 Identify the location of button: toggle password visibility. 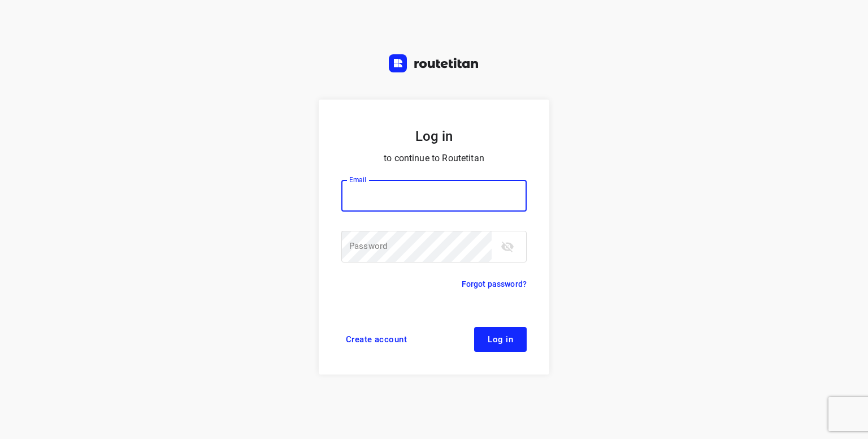
(508, 246).